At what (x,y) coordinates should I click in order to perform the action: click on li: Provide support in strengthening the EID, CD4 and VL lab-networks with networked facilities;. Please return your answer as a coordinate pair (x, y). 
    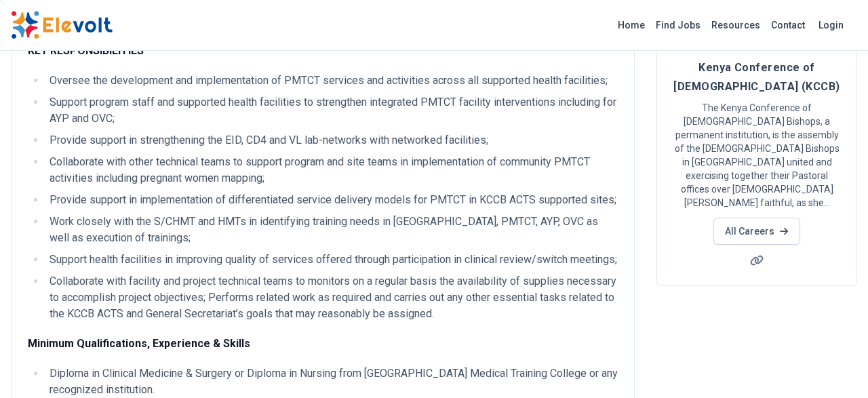
    Looking at the image, I should click on (331, 140).